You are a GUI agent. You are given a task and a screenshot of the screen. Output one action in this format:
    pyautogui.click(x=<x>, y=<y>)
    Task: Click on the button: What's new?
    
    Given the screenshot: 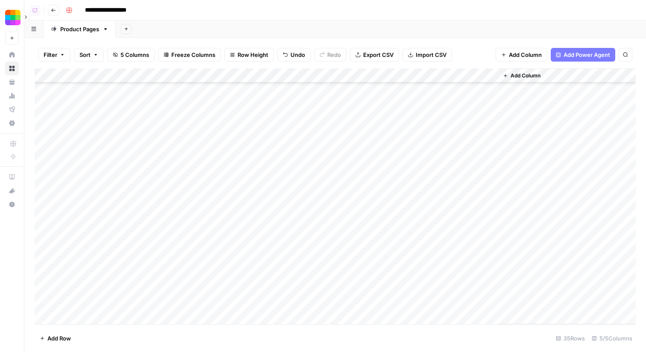 What is the action you would take?
    pyautogui.click(x=12, y=191)
    